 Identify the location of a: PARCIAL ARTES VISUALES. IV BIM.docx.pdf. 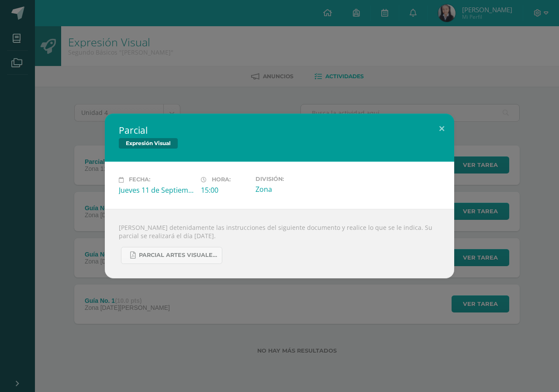
(172, 255).